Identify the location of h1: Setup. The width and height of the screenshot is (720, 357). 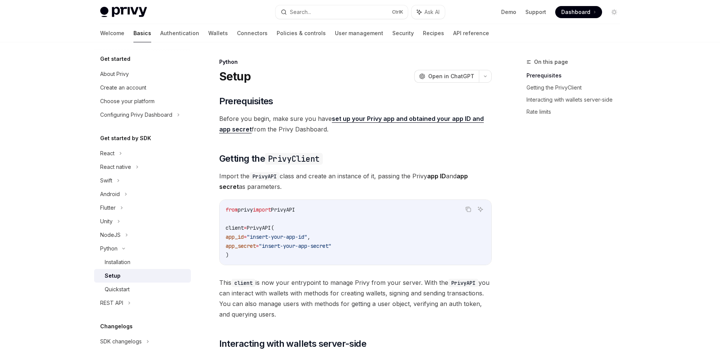
(235, 76).